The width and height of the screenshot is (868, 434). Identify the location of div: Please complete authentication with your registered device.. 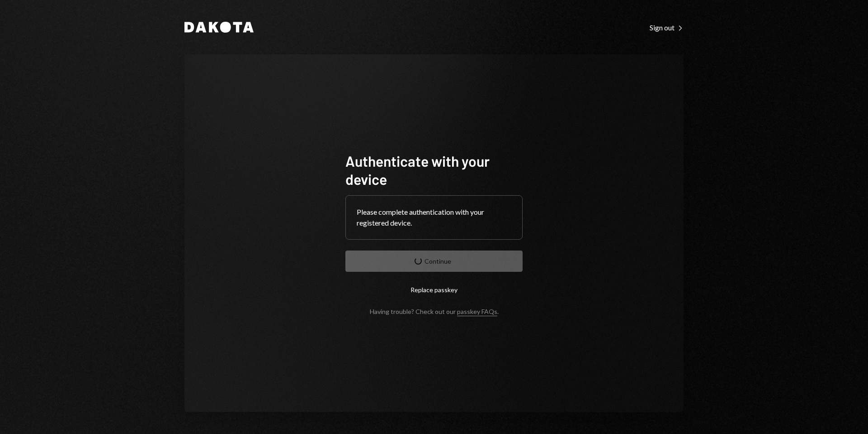
(434, 217).